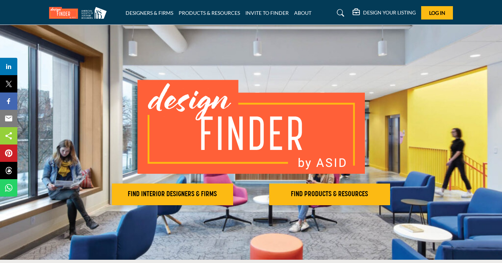  I want to click on h5: DESIGN YOUR LISTING, so click(390, 13).